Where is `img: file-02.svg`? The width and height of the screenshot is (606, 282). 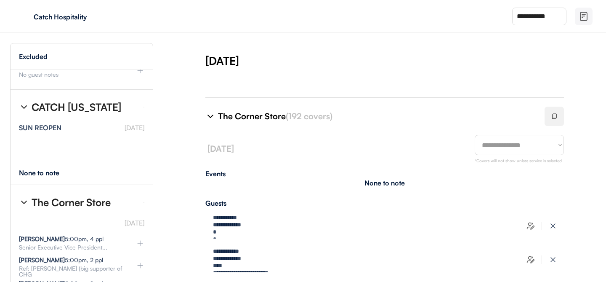
img: file-02.svg is located at coordinates (584, 16).